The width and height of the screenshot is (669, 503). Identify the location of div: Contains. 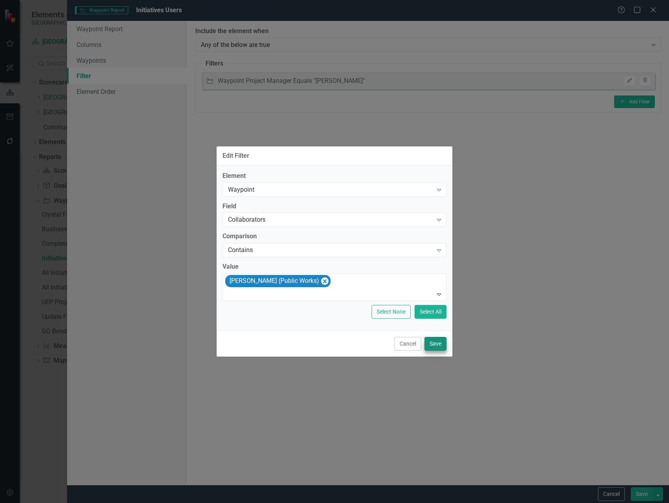
(330, 250).